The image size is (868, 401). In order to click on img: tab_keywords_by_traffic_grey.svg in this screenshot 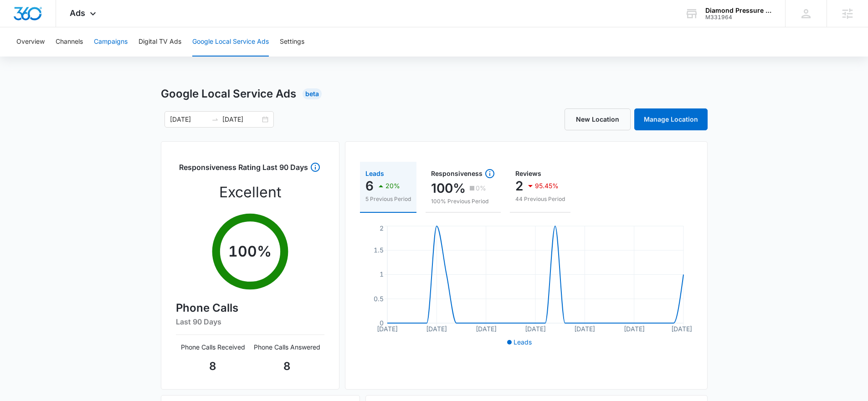, I will do `click(94, 56)`.